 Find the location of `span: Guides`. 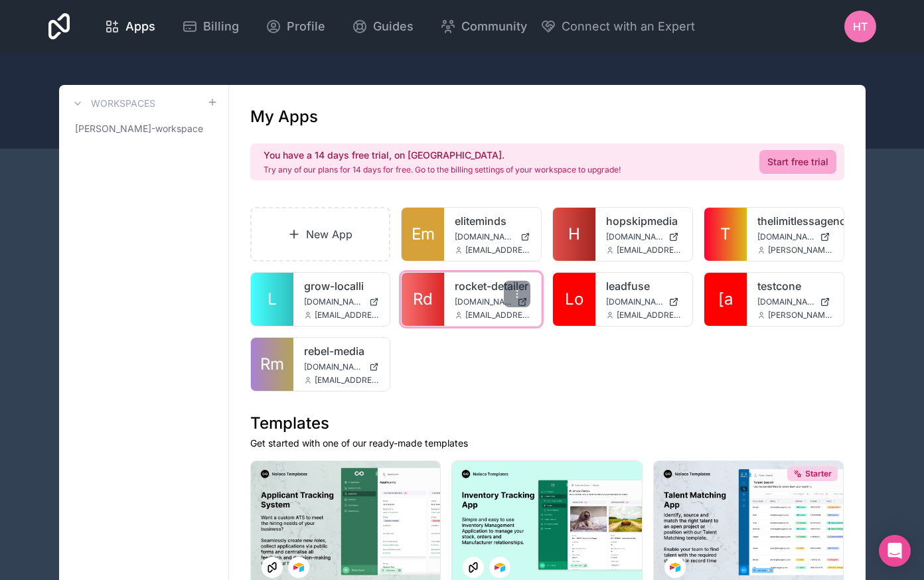

span: Guides is located at coordinates (393, 26).